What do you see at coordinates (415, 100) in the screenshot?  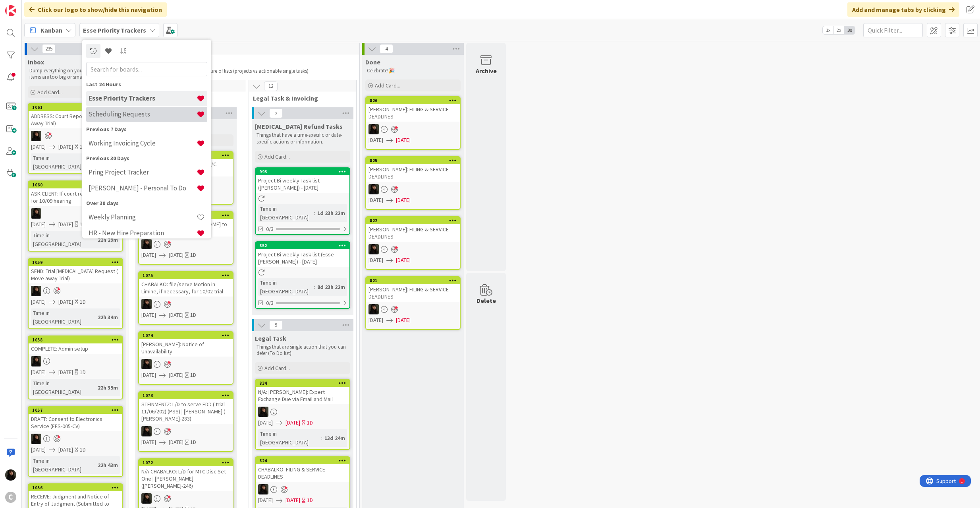 I see `div: 826` at bounding box center [415, 100].